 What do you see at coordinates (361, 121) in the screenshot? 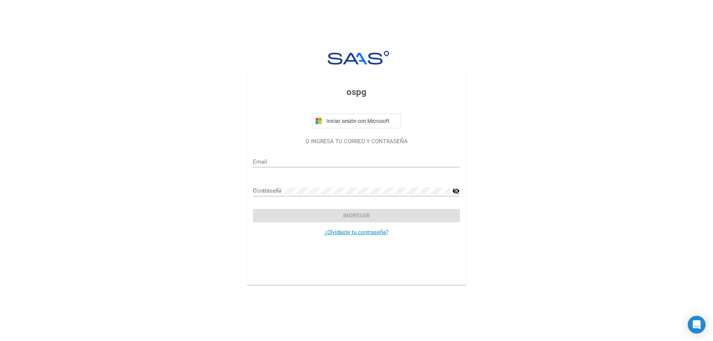
I see `span: Iniciar sesión con Microsoft` at bounding box center [361, 121].